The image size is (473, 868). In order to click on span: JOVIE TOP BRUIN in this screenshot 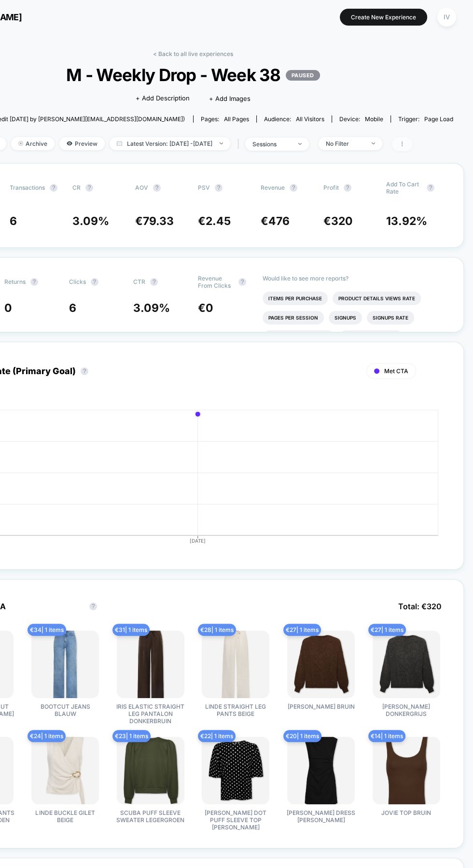, I will do `click(406, 812)`.